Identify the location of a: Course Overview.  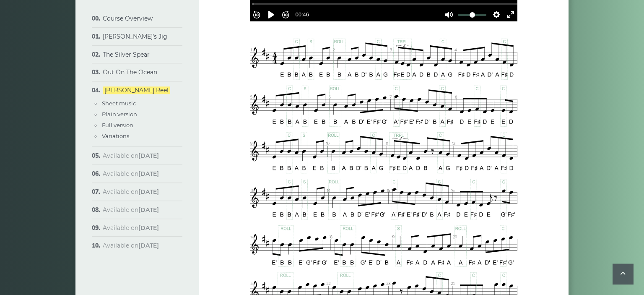
(128, 19).